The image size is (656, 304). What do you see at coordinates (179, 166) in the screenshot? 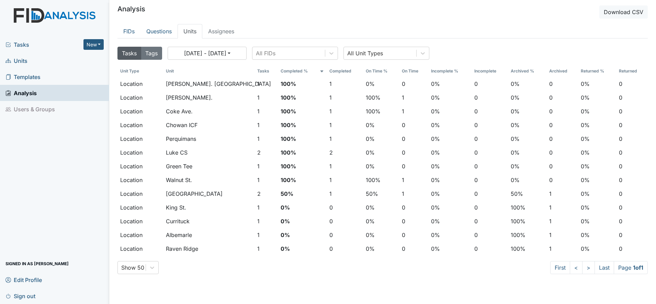
I see `span: Green Tee` at bounding box center [179, 166].